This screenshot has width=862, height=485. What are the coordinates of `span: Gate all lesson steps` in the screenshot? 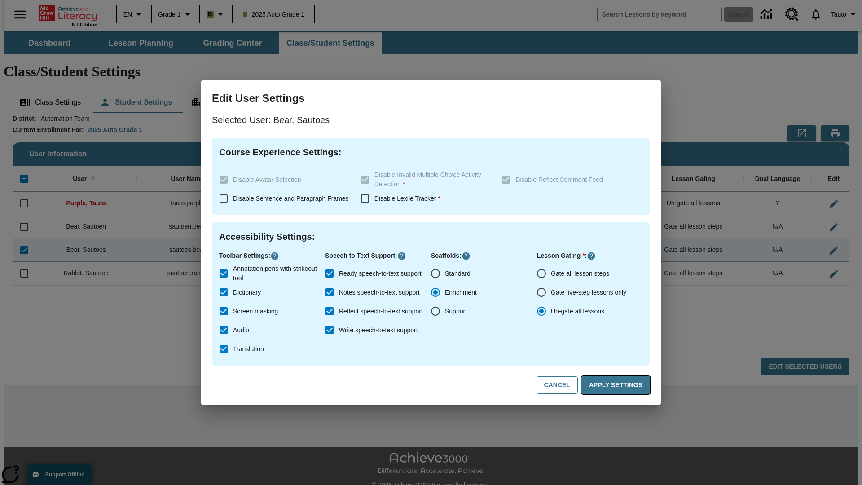 It's located at (580, 274).